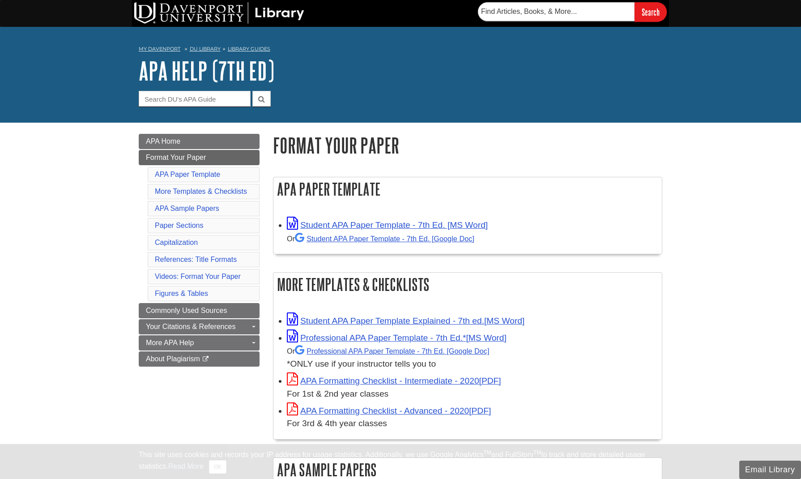 This screenshot has width=801, height=479. What do you see at coordinates (468, 145) in the screenshot?
I see `h1: Format Your Paper` at bounding box center [468, 145].